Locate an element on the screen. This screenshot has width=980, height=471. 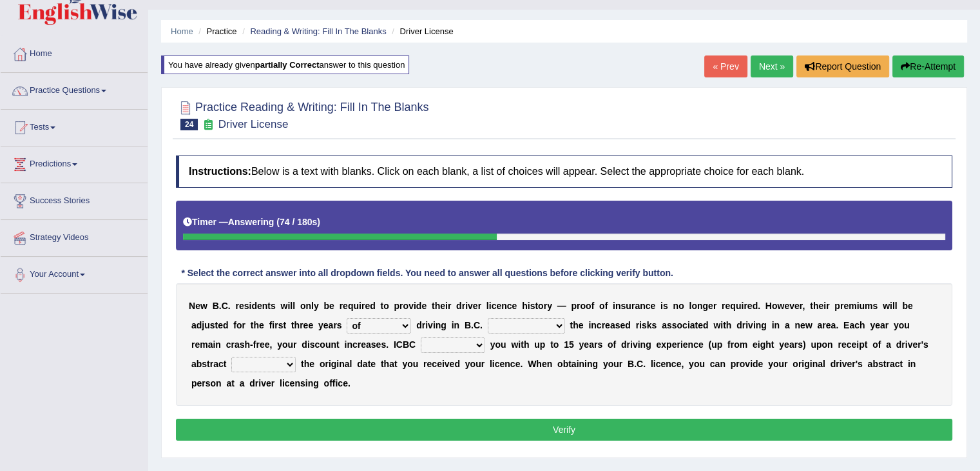
b: f is located at coordinates (593, 306).